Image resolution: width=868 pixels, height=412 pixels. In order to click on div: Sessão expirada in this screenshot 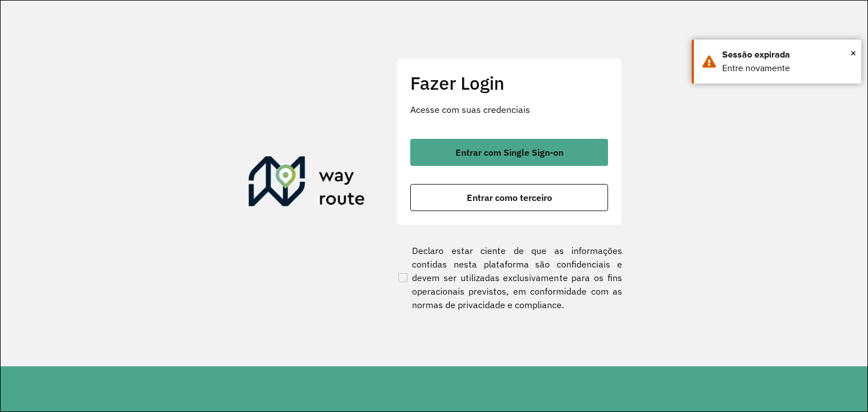, I will do `click(787, 55)`.